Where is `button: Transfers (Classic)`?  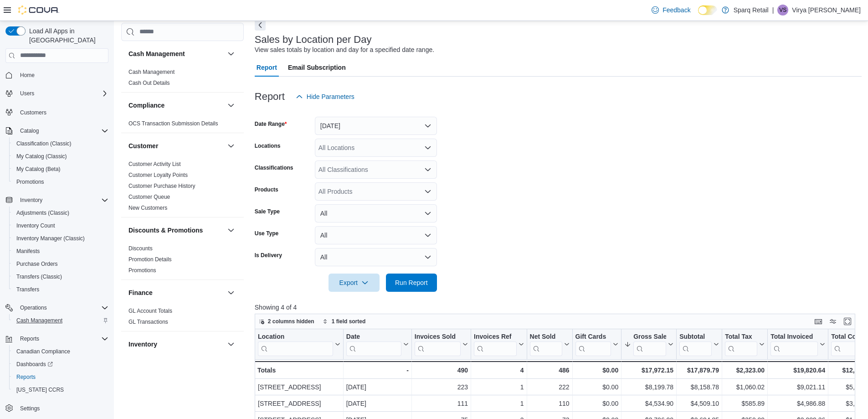
button: Transfers (Classic) is located at coordinates (61, 277).